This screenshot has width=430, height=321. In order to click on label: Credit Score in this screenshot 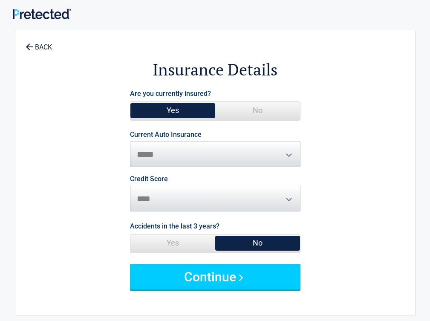, I will do `click(149, 179)`.